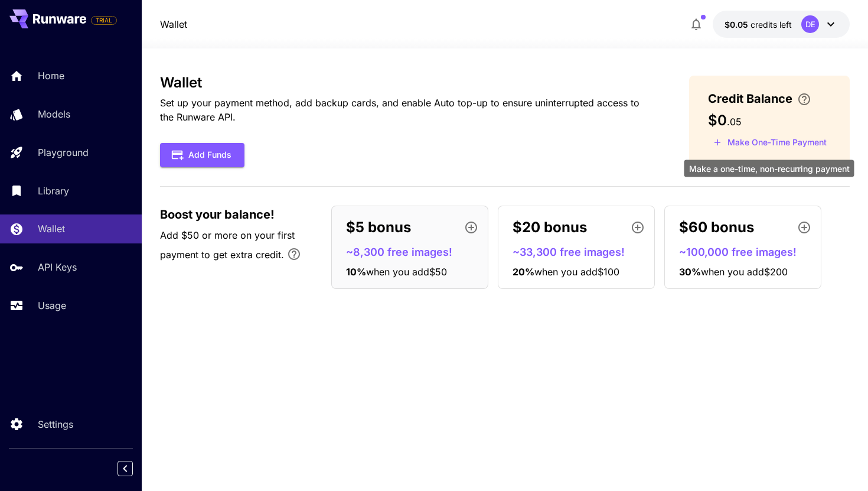  What do you see at coordinates (104, 20) in the screenshot?
I see `span: TRIAL` at bounding box center [104, 20].